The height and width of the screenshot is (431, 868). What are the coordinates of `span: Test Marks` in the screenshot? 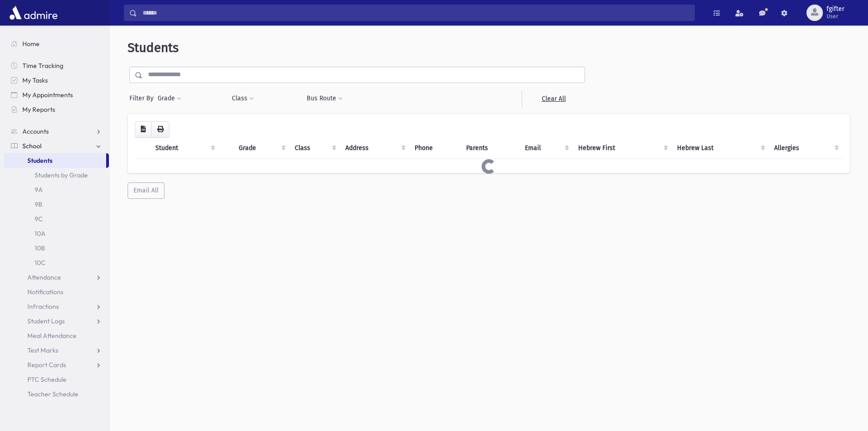 It's located at (43, 351).